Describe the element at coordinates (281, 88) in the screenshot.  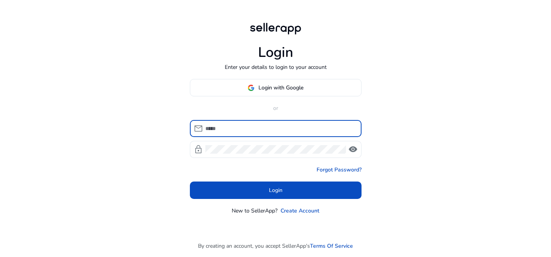
I see `span: Login with Google` at that location.